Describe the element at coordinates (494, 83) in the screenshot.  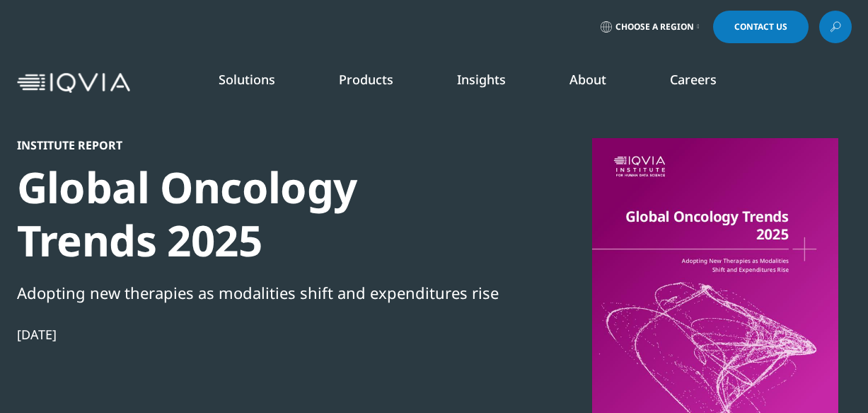
I see `nav: Primary` at that location.